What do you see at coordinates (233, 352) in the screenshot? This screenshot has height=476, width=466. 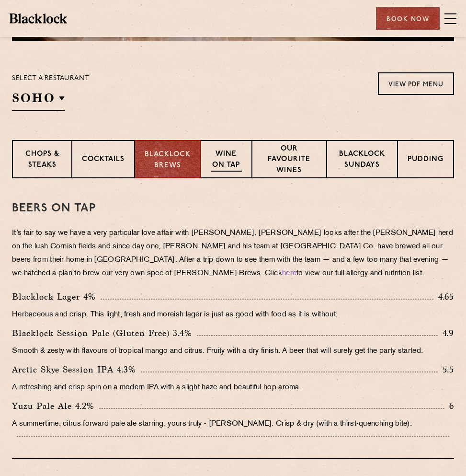 I see `p: Smooth & zesty with flavours of tropical mango and citrus. Fruity with a dry finish. A beer that ...` at bounding box center [233, 352].